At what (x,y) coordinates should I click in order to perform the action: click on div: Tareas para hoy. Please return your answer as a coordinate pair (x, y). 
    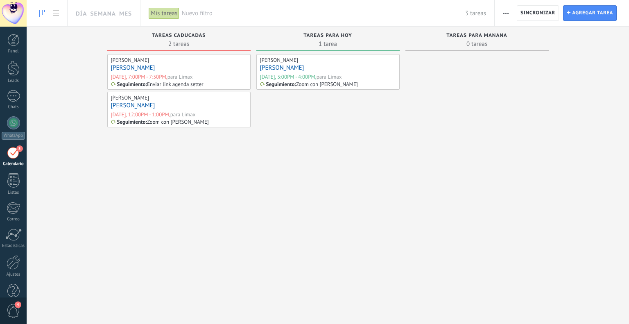
    Looking at the image, I should click on (328, 36).